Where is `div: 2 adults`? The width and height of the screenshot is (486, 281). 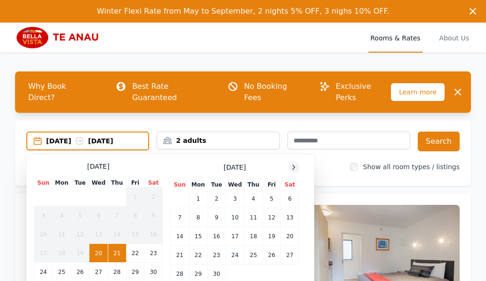
div: 2 adults is located at coordinates (218, 141).